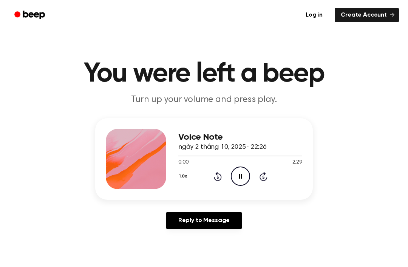 This screenshot has width=408, height=267. I want to click on a: Beep, so click(30, 15).